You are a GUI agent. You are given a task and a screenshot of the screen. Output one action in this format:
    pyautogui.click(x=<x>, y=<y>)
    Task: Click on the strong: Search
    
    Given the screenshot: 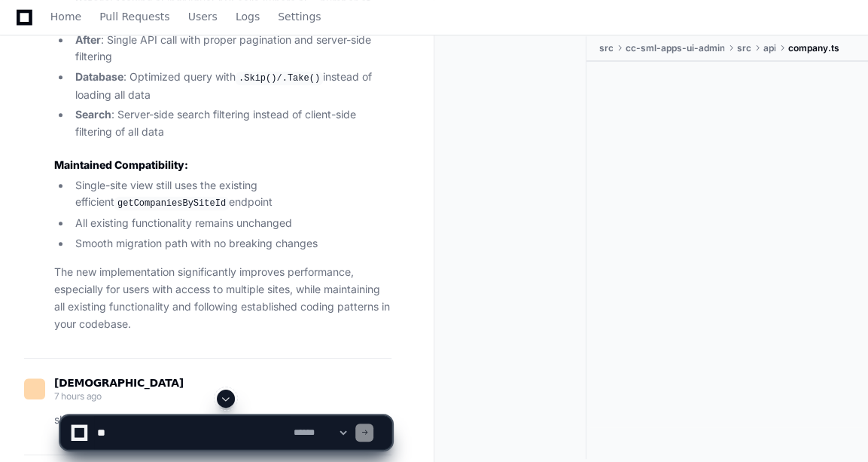 What is the action you would take?
    pyautogui.click(x=94, y=114)
    